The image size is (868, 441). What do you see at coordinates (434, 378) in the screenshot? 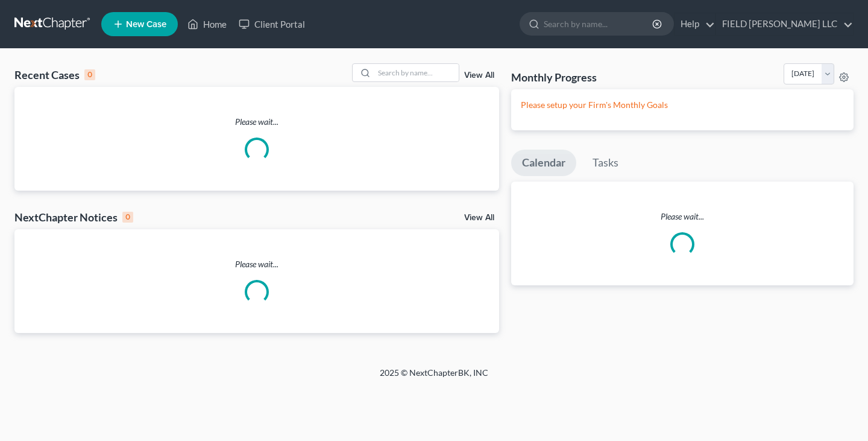
I see `div: 2025 © NextChapterBK, INC` at bounding box center [434, 378].